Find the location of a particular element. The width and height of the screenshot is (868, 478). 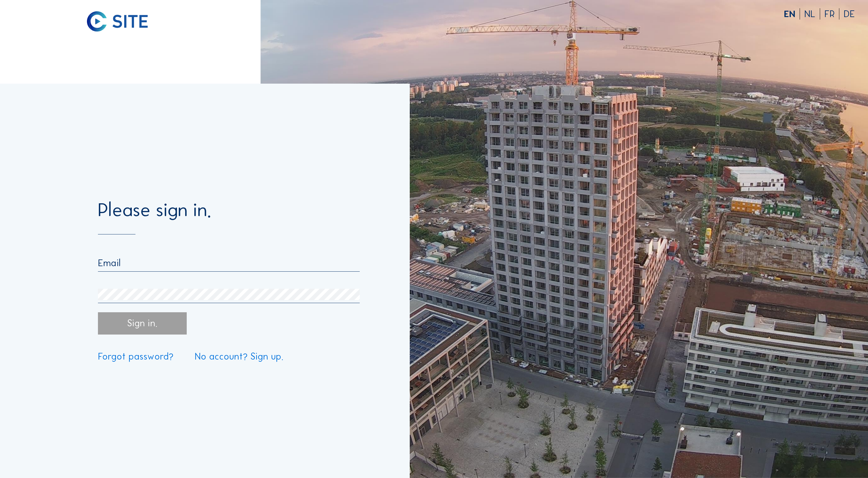

img: C-SITE logo is located at coordinates (117, 21).